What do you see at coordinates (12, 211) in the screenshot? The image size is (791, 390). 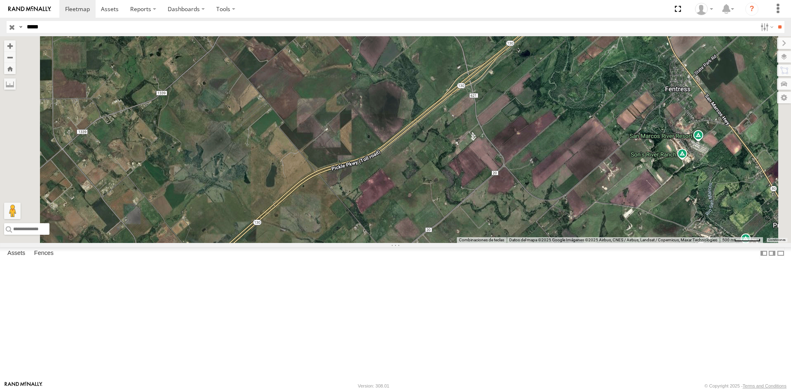 I see `button: Arrastra el hombrecito naranja al mapa para abrir Street View` at bounding box center [12, 211].